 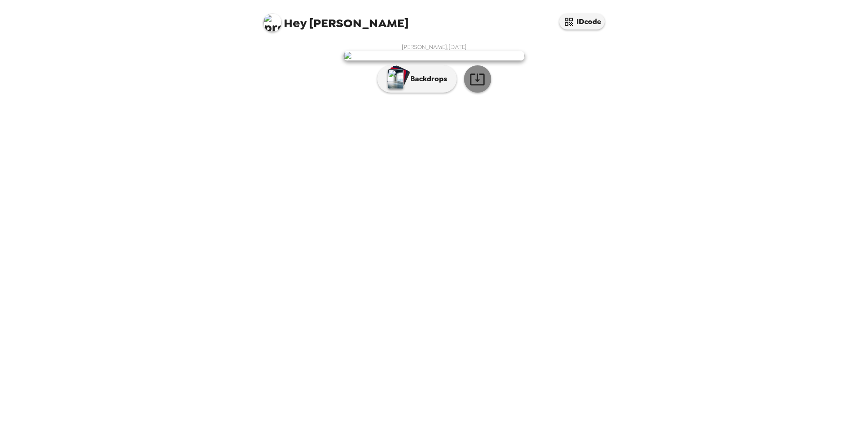 What do you see at coordinates (582, 21) in the screenshot?
I see `button: IDcode` at bounding box center [582, 21].